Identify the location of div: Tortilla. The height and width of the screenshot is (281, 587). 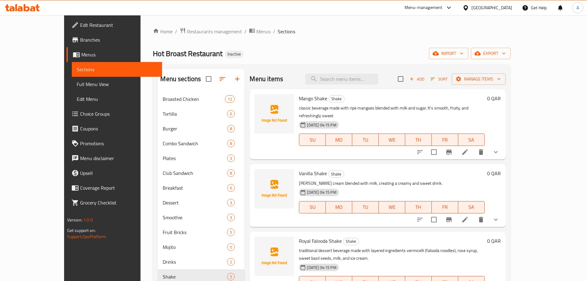
(195, 114).